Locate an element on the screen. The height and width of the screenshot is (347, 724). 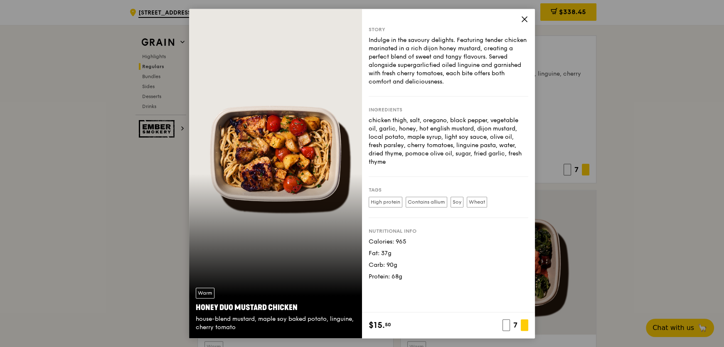
div: Tags is located at coordinates (448, 190).